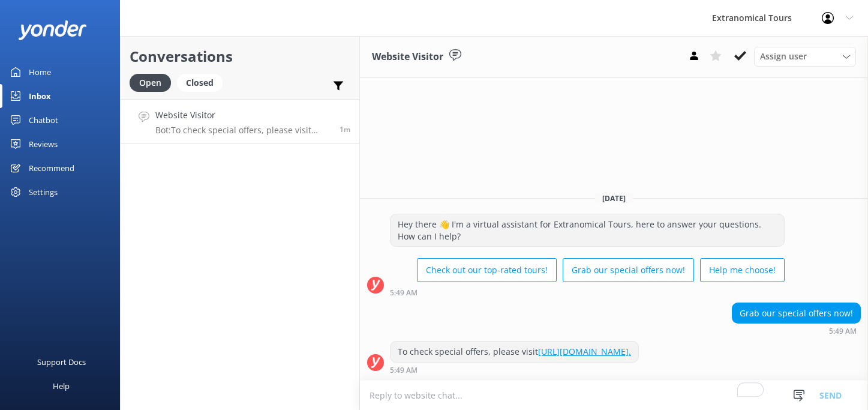  I want to click on div: Settings, so click(43, 192).